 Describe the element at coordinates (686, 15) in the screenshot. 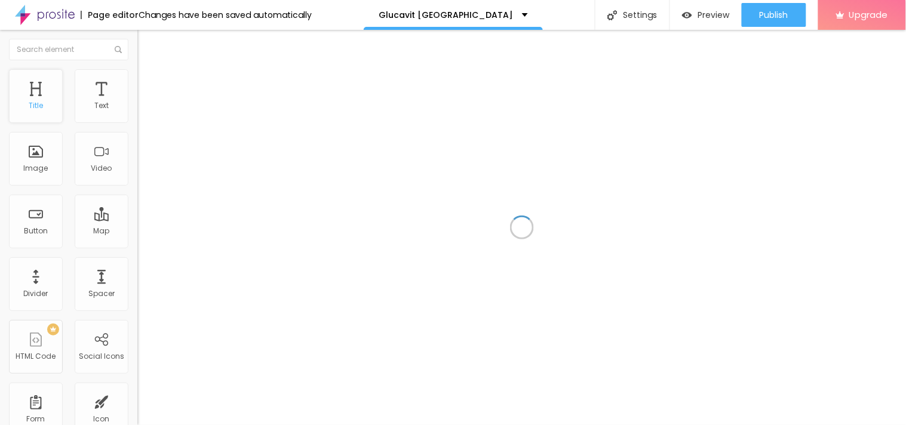

I see `img: view-1.svg` at that location.